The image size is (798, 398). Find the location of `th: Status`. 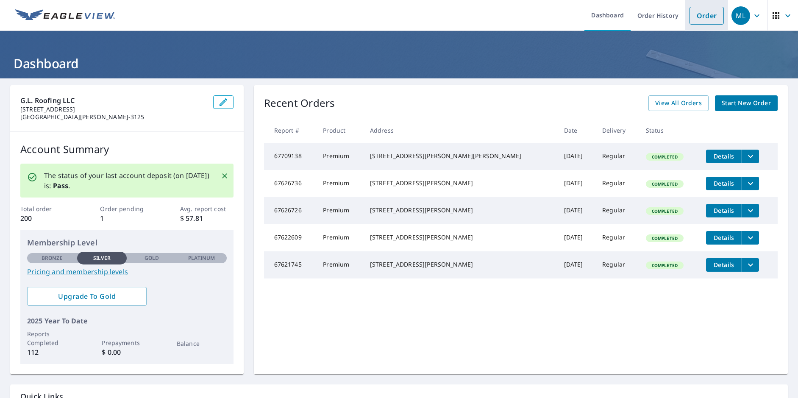

th: Status is located at coordinates (669, 130).